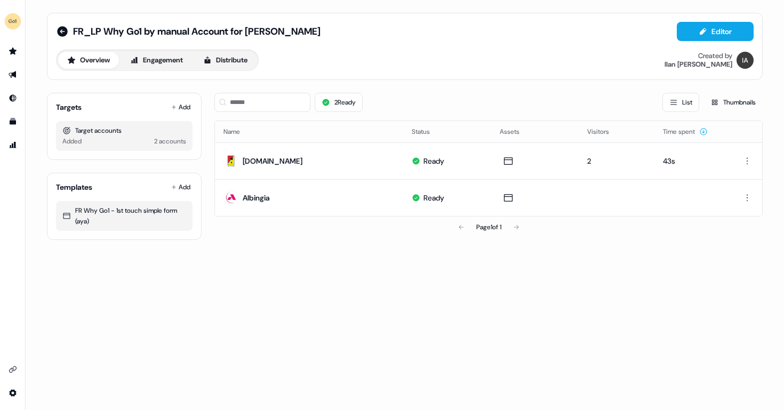 The image size is (784, 410). Describe the element at coordinates (339, 102) in the screenshot. I see `button: 2Ready` at that location.